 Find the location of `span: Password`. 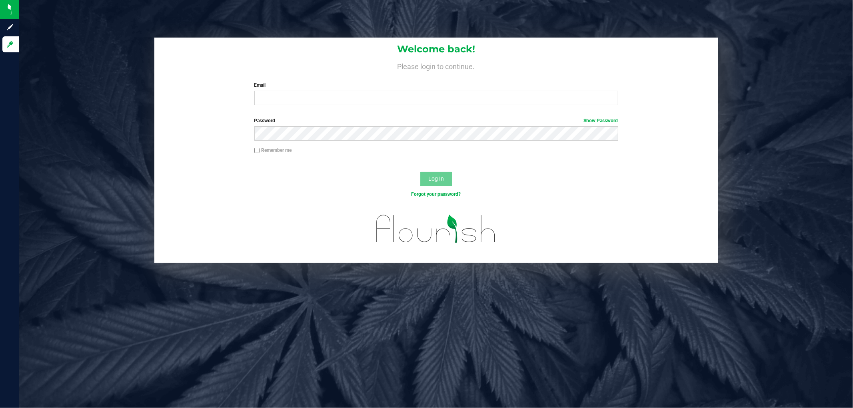

span: Password is located at coordinates (265, 121).